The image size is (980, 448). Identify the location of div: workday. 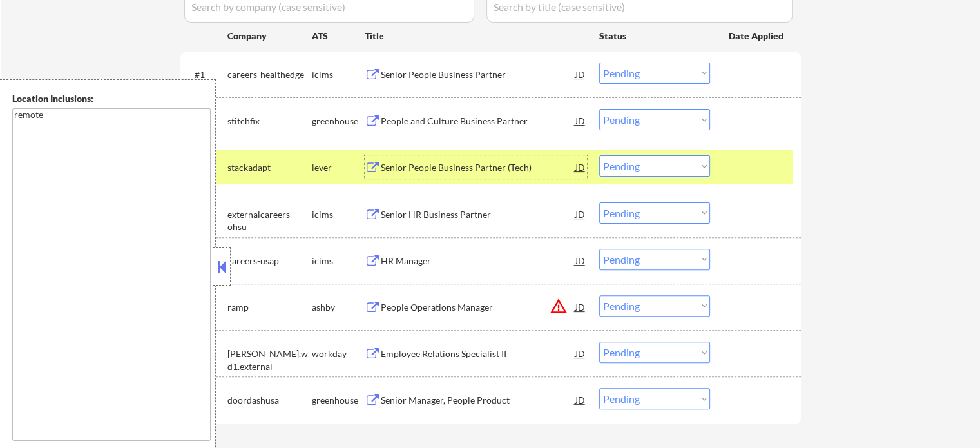
(339, 354).